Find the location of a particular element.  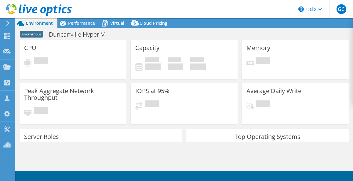

h1: Duncanville Hyper-V is located at coordinates (80, 35).